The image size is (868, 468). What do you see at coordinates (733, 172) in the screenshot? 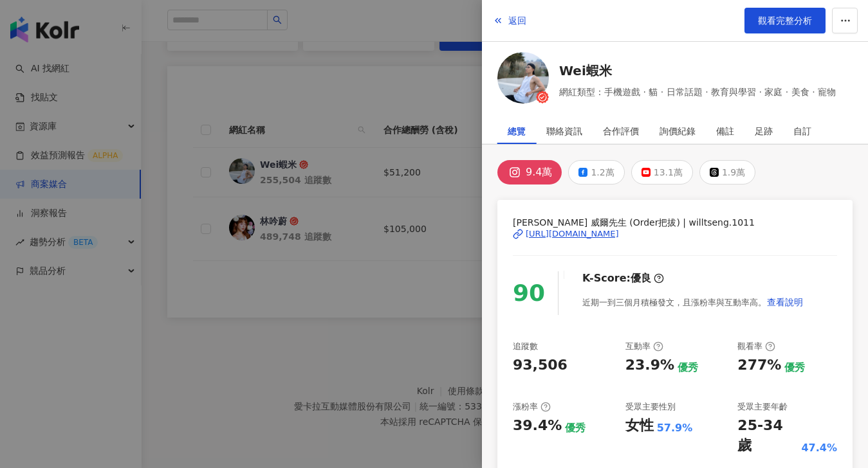
I see `div: 1.9萬` at bounding box center [733, 172].